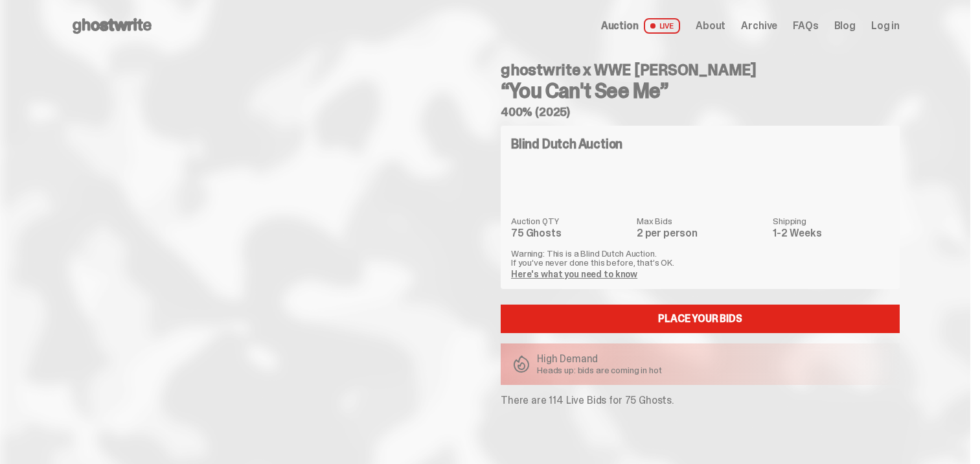  What do you see at coordinates (701, 233) in the screenshot?
I see `dd: 2 per person` at bounding box center [701, 233].